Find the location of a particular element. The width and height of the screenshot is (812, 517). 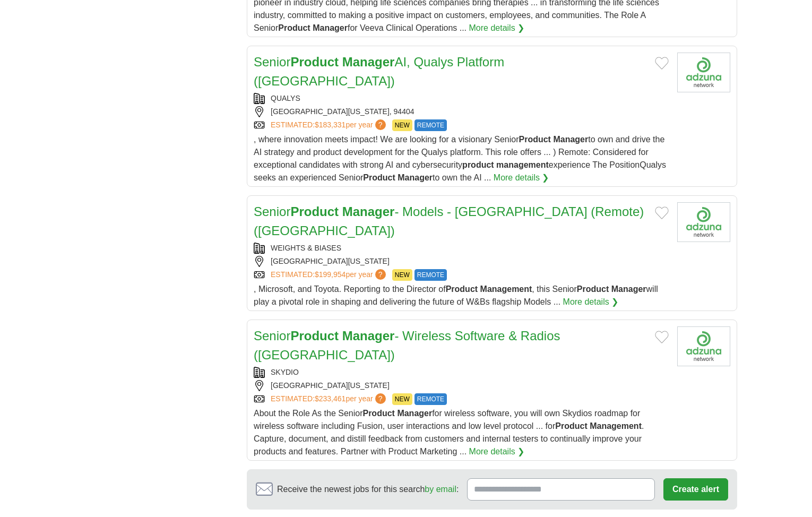

span: About the Role As the Senior for wireless software, you will own Skydios roadmap for wireless sof... is located at coordinates (448, 431).